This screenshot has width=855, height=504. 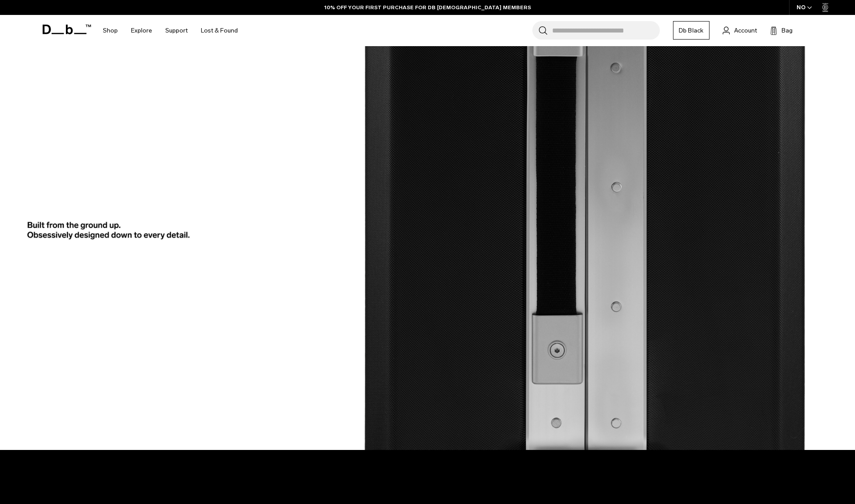 I want to click on span: Account, so click(x=746, y=30).